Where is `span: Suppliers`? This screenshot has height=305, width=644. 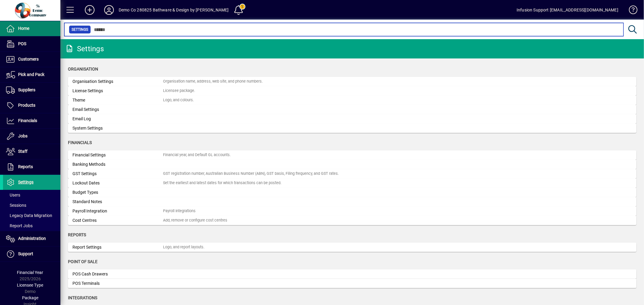
span: Suppliers is located at coordinates (27, 90).